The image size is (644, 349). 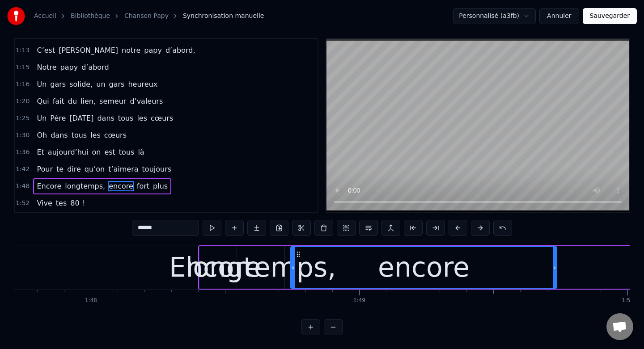 What do you see at coordinates (16, 16) in the screenshot?
I see `img: youka` at bounding box center [16, 16].